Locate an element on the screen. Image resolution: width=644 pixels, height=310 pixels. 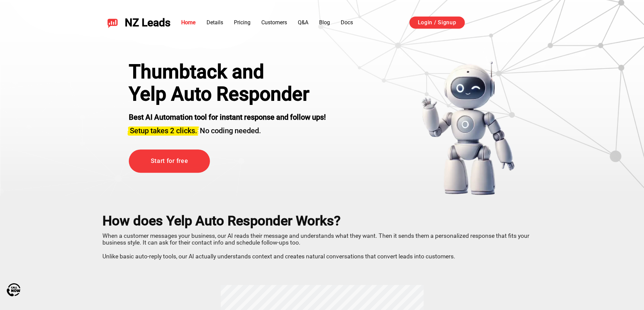
a: Details is located at coordinates (215, 22).